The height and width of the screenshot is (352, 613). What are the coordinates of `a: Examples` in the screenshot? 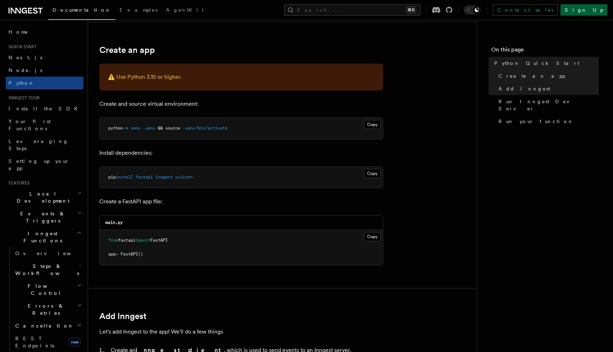 It's located at (138, 11).